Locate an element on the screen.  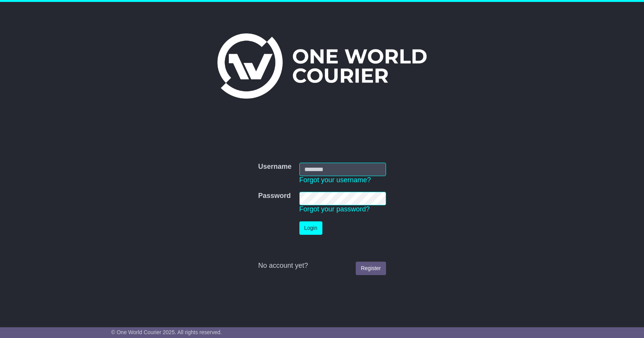
div: No account yet? is located at coordinates (322, 266).